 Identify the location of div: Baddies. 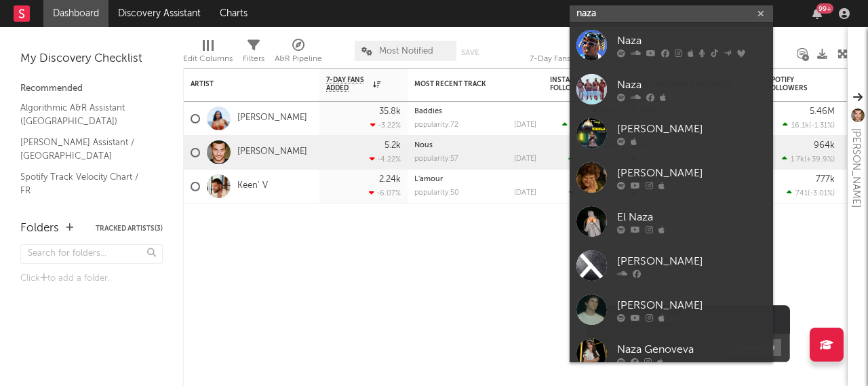
(475, 111).